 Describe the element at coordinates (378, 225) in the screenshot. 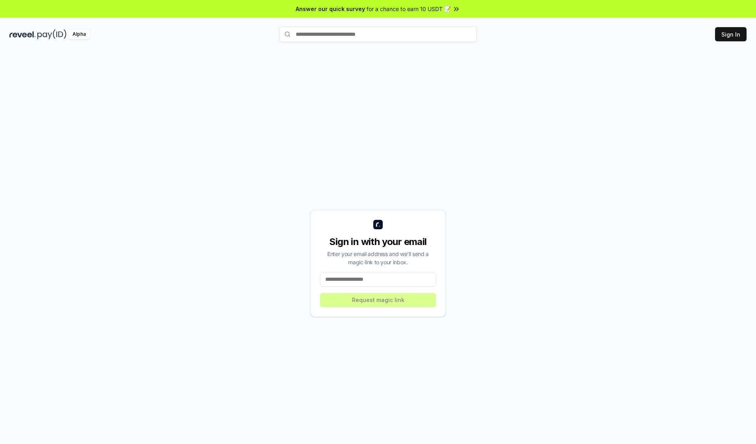

I see `img: logo_small` at that location.